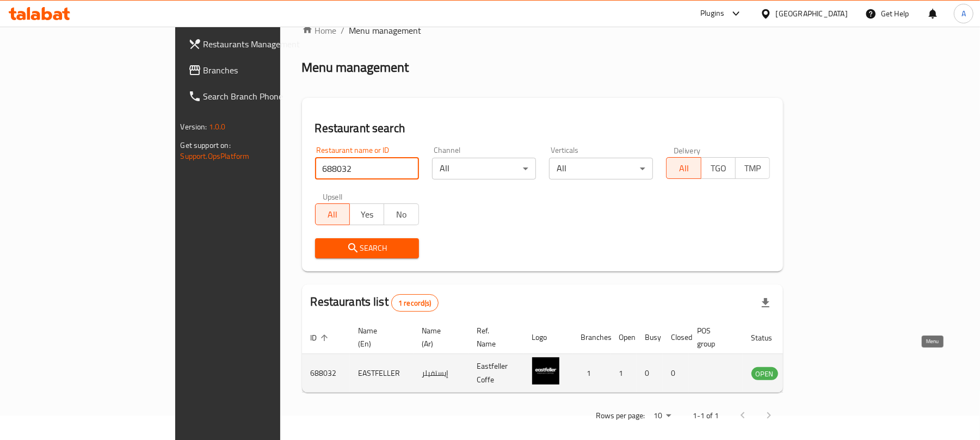 This screenshot has width=980, height=440. Describe the element at coordinates (267, 70) in the screenshot. I see `span: Branches` at that location.